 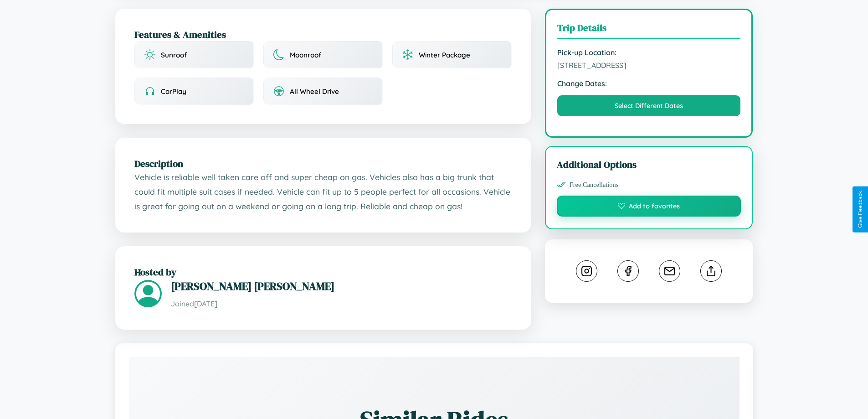 What do you see at coordinates (323, 163) in the screenshot?
I see `h2: Description` at bounding box center [323, 163].